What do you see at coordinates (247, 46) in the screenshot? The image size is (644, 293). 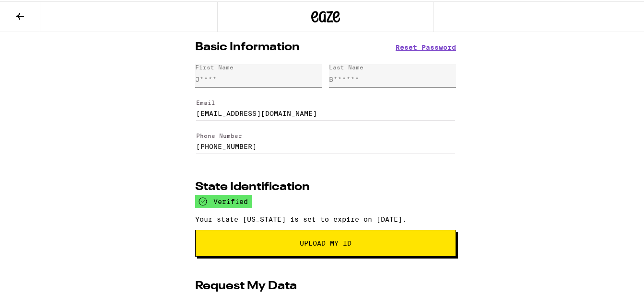 I see `h2: Basic Information` at bounding box center [247, 46].